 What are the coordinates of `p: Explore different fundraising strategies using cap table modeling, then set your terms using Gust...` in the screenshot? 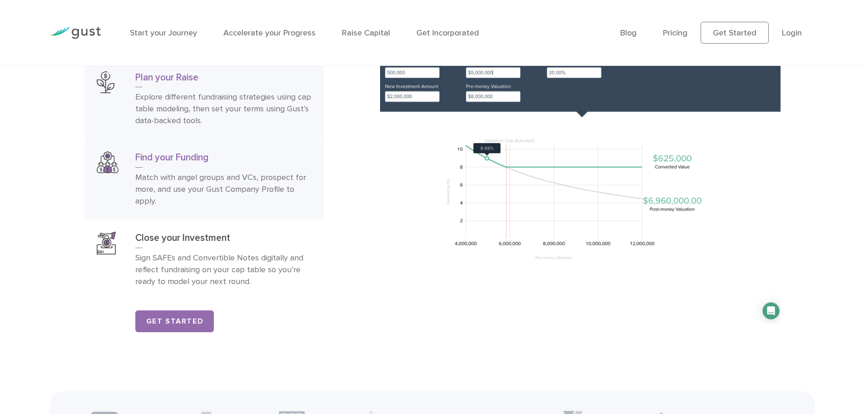 It's located at (223, 109).